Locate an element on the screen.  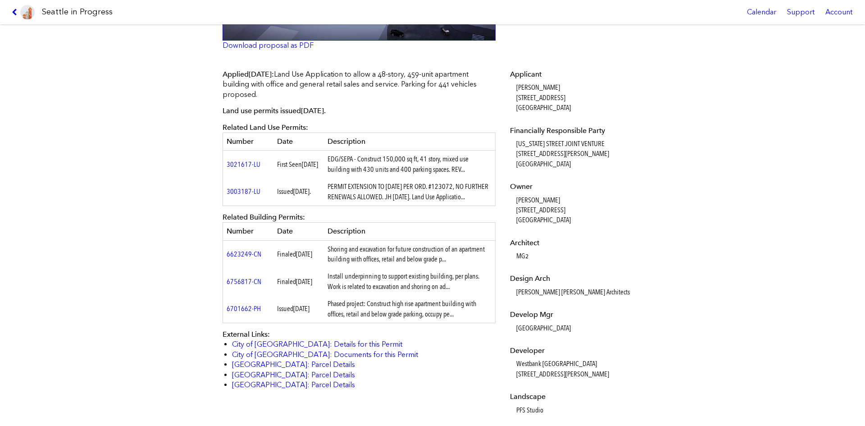
td: Install underpinning to support existing building, per plans. Work is related to excavation and s... is located at coordinates (409, 281).